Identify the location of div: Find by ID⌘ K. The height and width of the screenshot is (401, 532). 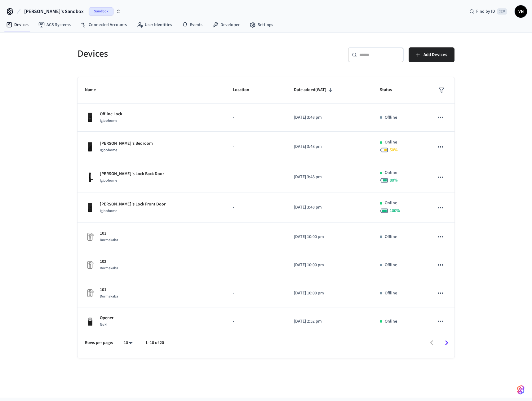
(488, 11).